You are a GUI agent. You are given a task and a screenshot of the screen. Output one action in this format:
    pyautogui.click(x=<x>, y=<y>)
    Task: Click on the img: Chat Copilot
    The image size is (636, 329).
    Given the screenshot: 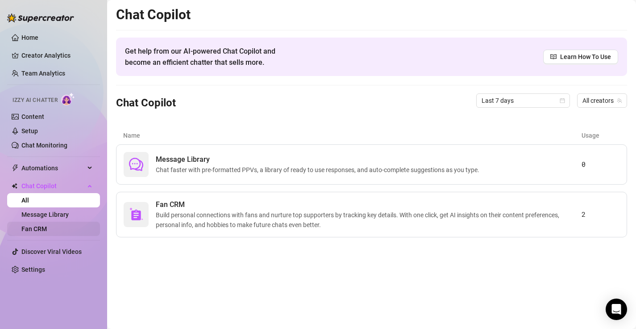 What is the action you would take?
    pyautogui.click(x=14, y=186)
    